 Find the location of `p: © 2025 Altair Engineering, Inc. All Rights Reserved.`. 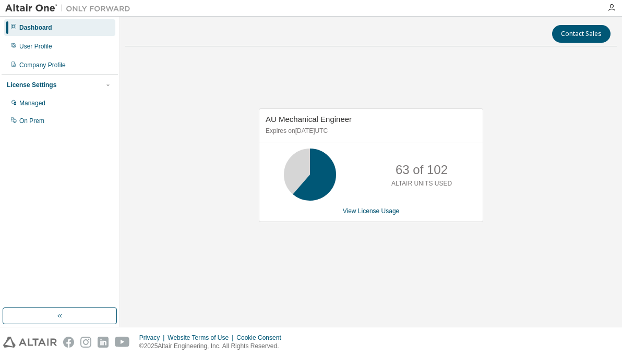

p: © 2025 Altair Engineering, Inc. All Rights Reserved. is located at coordinates (213, 347).